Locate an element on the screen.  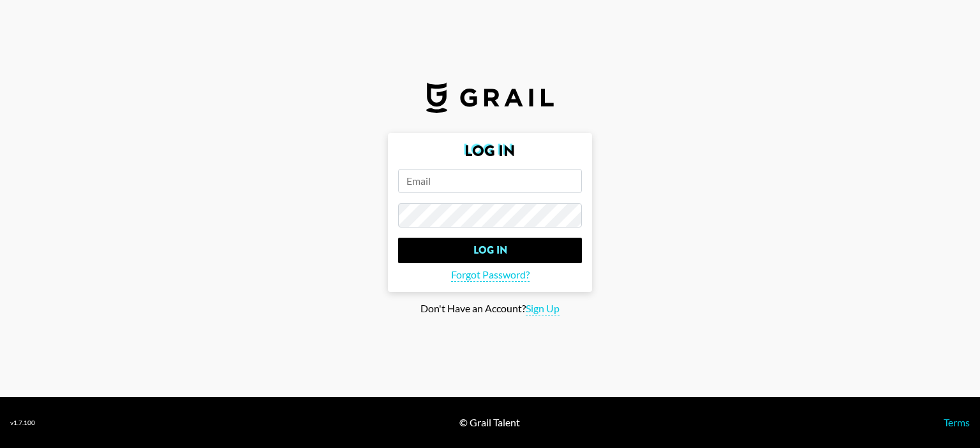
span: Forgot Password? is located at coordinates (490, 275).